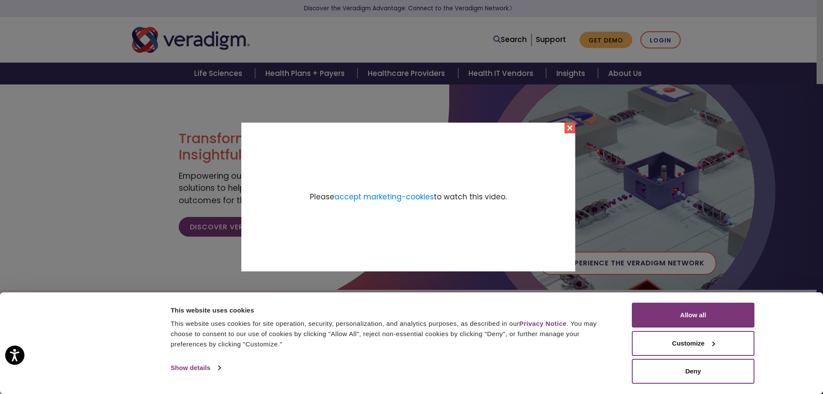  Describe the element at coordinates (693, 315) in the screenshot. I see `button: Allow all` at that location.